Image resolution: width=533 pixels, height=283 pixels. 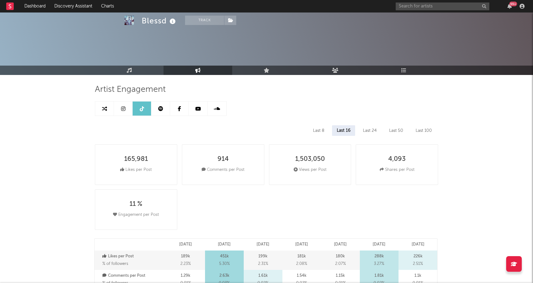 I want to click on p: 199k, so click(x=263, y=256).